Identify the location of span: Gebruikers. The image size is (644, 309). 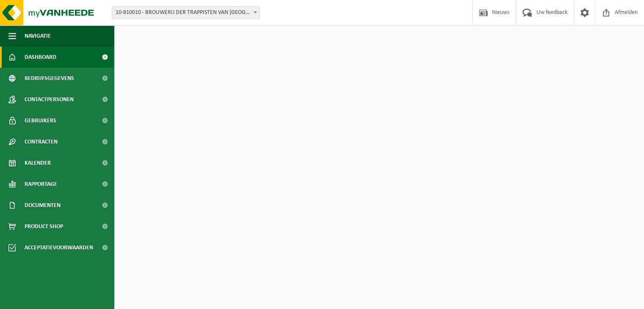
(40, 120).